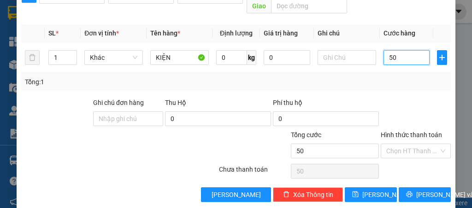 Image resolution: width=472 pixels, height=208 pixels. What do you see at coordinates (52, 33) in the screenshot?
I see `span: SL` at bounding box center [52, 33].